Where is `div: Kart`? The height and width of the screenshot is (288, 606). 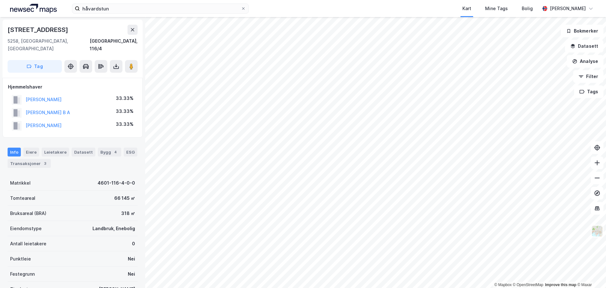
div: Kart is located at coordinates (467, 9).